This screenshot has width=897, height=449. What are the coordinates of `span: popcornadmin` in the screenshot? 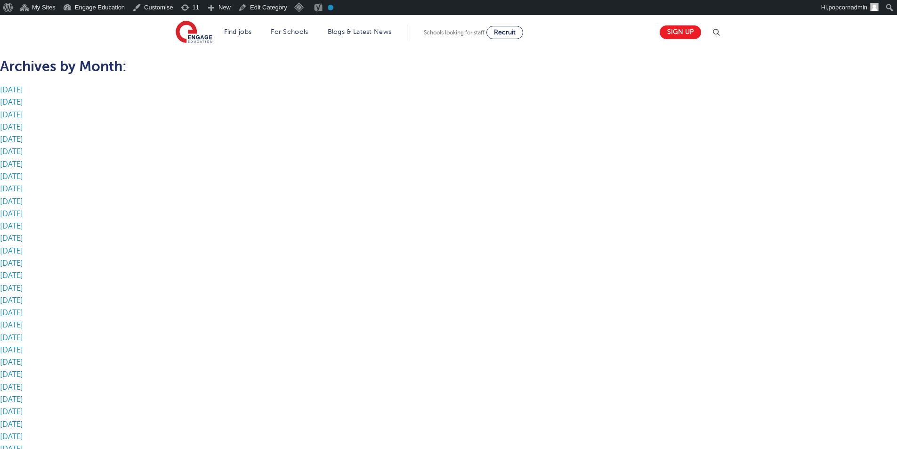 It's located at (848, 7).